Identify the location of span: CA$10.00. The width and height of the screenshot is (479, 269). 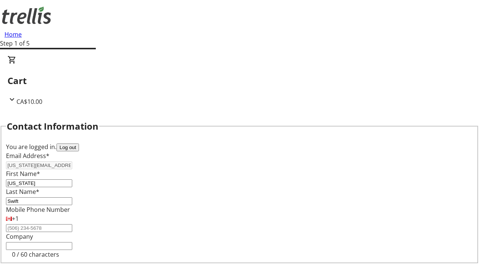
(29, 102).